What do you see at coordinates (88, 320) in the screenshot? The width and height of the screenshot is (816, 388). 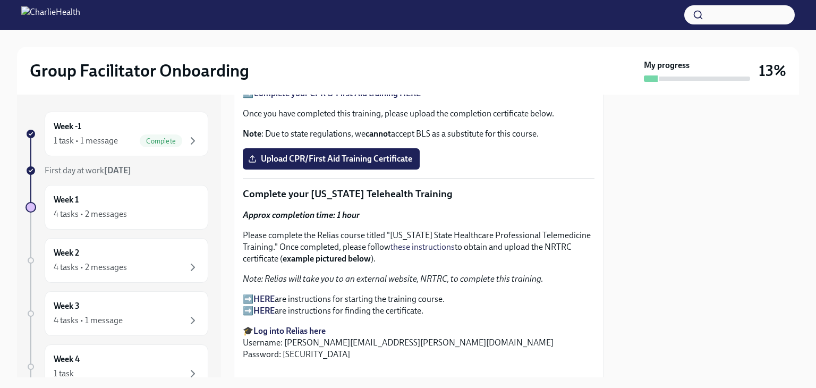 I see `div: 4 tasks • 1 message` at bounding box center [88, 320].